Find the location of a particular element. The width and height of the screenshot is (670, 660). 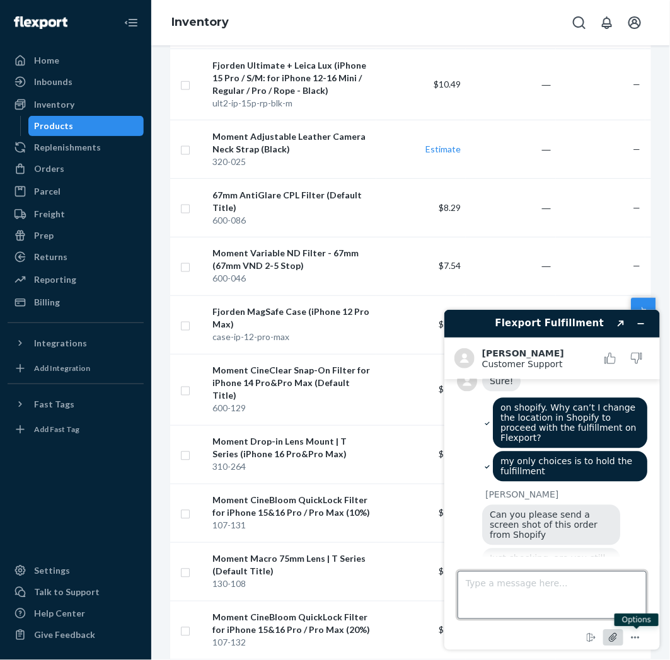

button: Minimize widget is located at coordinates (207, 24).